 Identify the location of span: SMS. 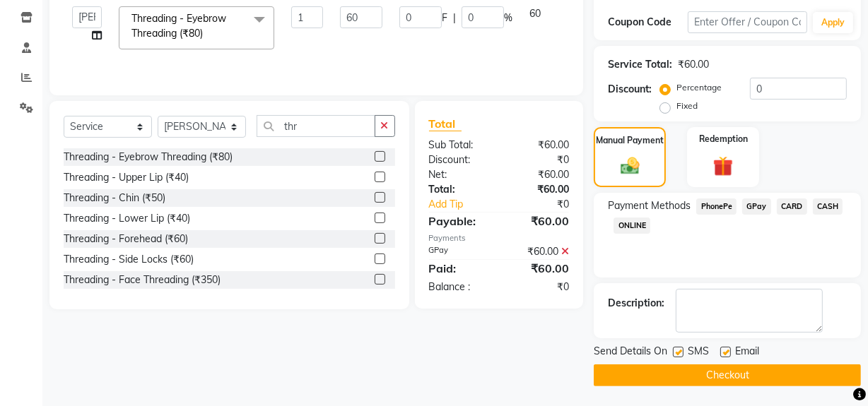
(698, 352).